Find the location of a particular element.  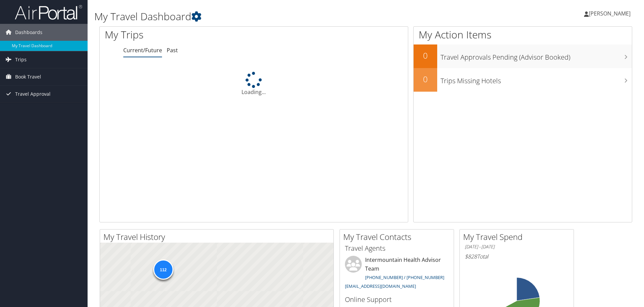

li: Intermountain Health Advisor Team is located at coordinates (397, 274).